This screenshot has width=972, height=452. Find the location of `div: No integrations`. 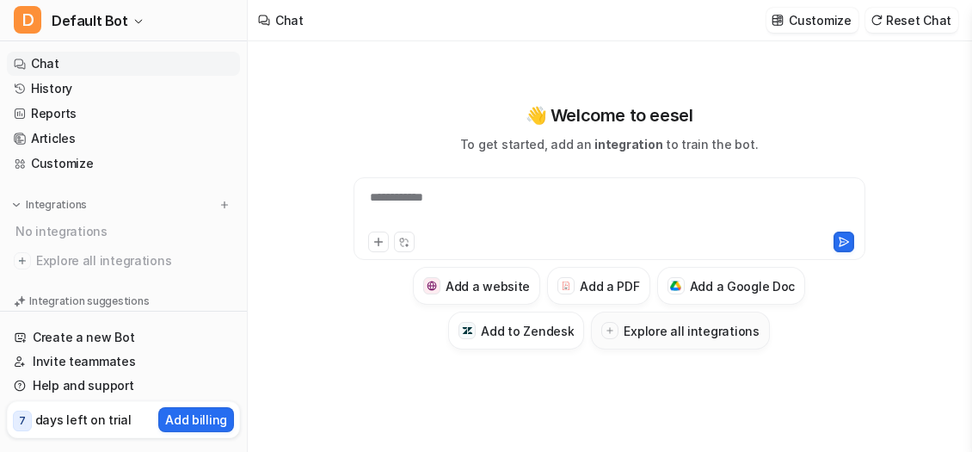

div: No integrations is located at coordinates (125, 231).